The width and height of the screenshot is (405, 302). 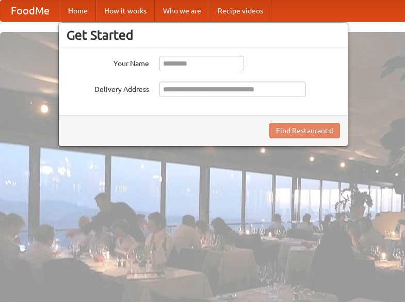 What do you see at coordinates (108, 88) in the screenshot?
I see `label: Delivery Address` at bounding box center [108, 88].